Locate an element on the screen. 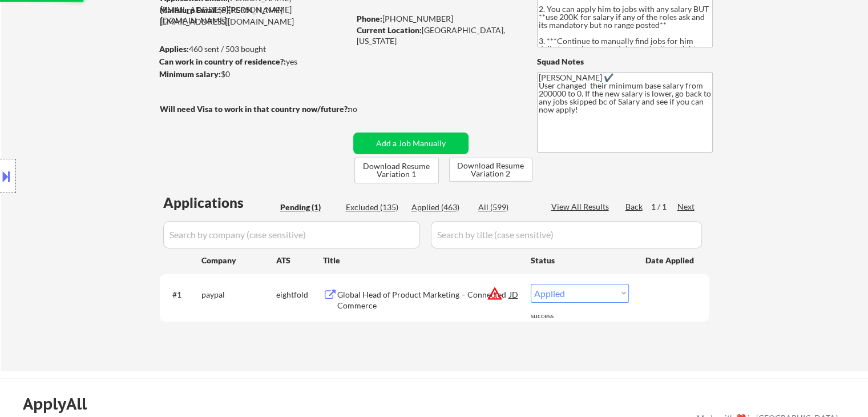  div: Status is located at coordinates (580, 259).